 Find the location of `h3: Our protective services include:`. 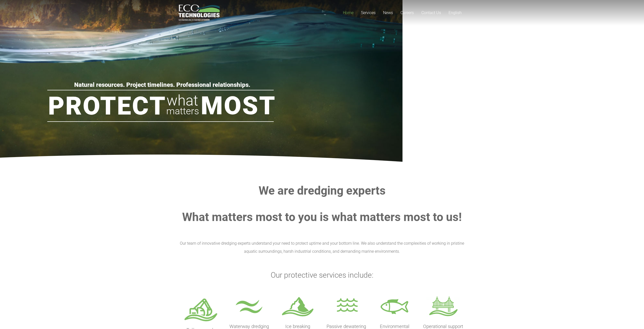

h3: Our protective services include: is located at coordinates (322, 275).